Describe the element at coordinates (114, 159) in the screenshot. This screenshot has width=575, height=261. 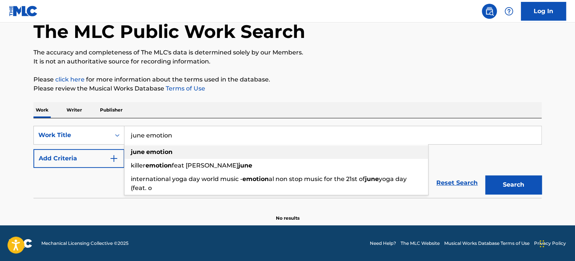
I see `img: 9d2ae6d4665cec9f34b9.svg` at that location.